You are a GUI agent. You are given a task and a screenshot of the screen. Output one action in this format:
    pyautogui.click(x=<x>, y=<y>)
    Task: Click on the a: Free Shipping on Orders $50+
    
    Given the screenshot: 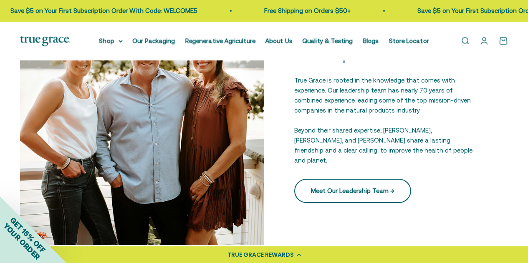 What is the action you would take?
    pyautogui.click(x=306, y=10)
    